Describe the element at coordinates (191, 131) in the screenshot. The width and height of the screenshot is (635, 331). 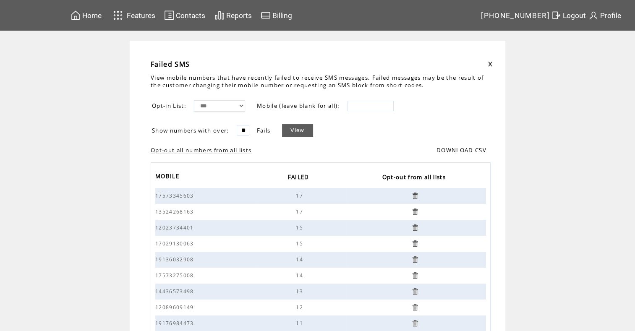
I see `span: Show numbers with over:` at that location.